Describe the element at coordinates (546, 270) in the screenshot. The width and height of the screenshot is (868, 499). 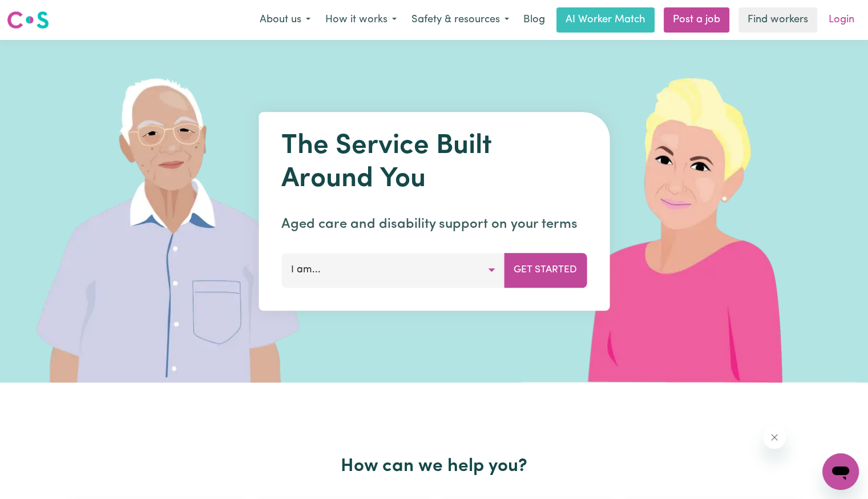
I see `button: Get Started` at that location.